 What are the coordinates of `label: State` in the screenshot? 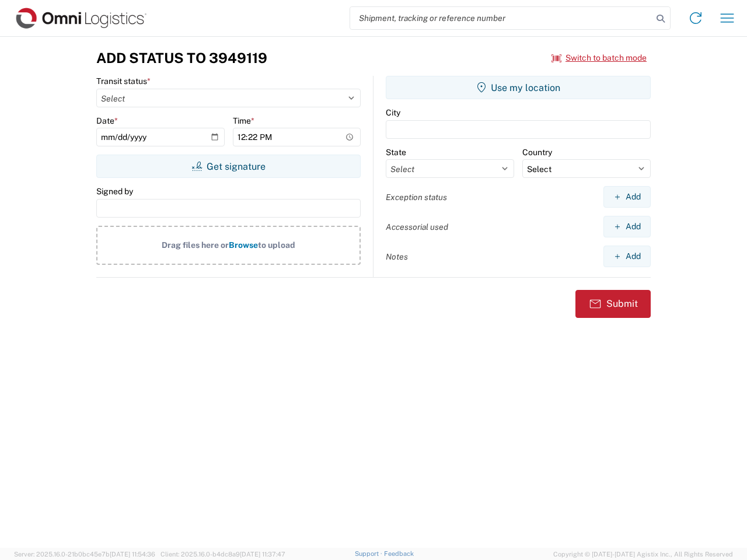 It's located at (395, 152).